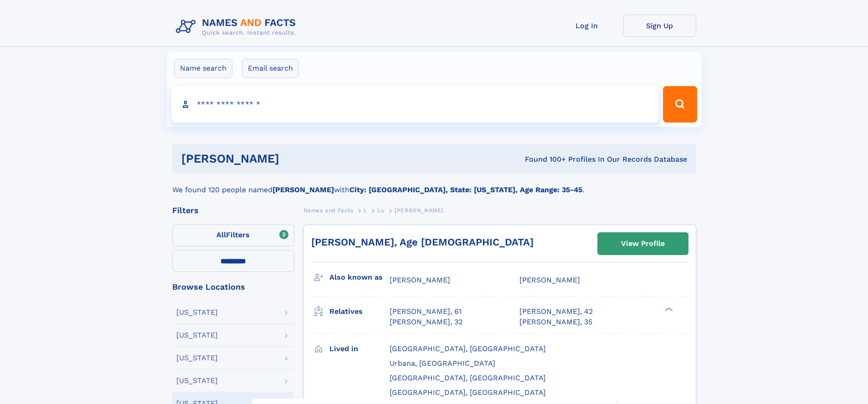  What do you see at coordinates (360, 348) in the screenshot?
I see `h3: Lived in` at bounding box center [360, 348].